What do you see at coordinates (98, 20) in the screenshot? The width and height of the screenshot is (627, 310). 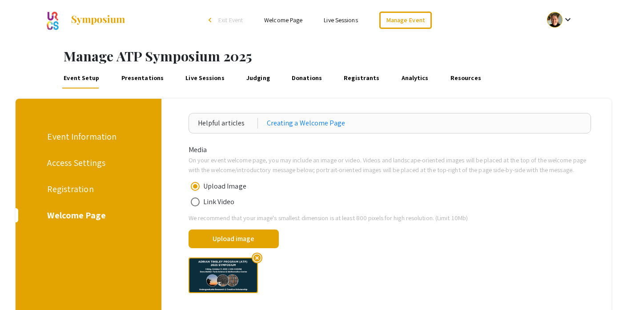 I see `img: Symposium by ForagerOne` at bounding box center [98, 20].